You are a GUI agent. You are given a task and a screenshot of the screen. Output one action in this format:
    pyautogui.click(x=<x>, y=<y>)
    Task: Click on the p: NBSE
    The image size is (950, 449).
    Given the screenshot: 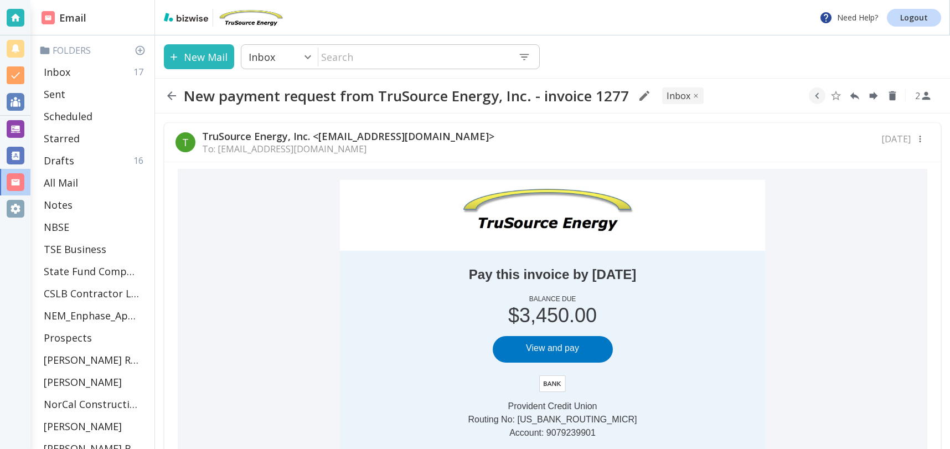 What is the action you would take?
    pyautogui.click(x=56, y=227)
    